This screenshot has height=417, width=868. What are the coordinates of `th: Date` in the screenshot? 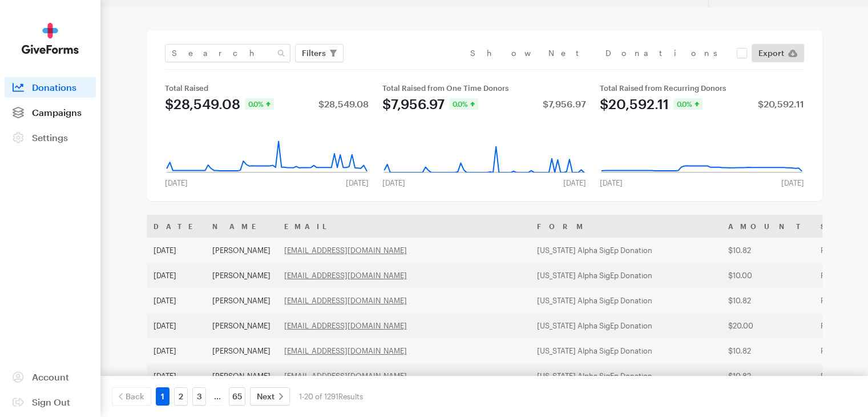 It's located at (176, 226).